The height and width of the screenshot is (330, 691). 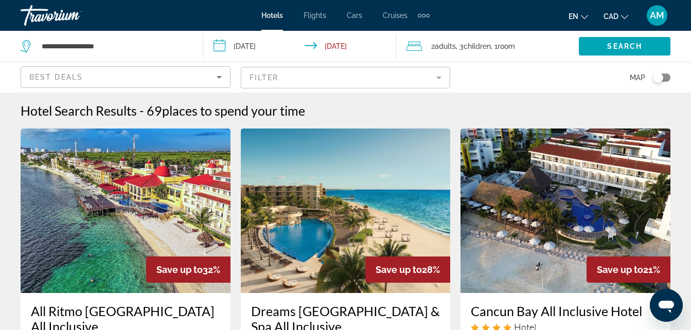 I want to click on a: Travorium, so click(x=72, y=15).